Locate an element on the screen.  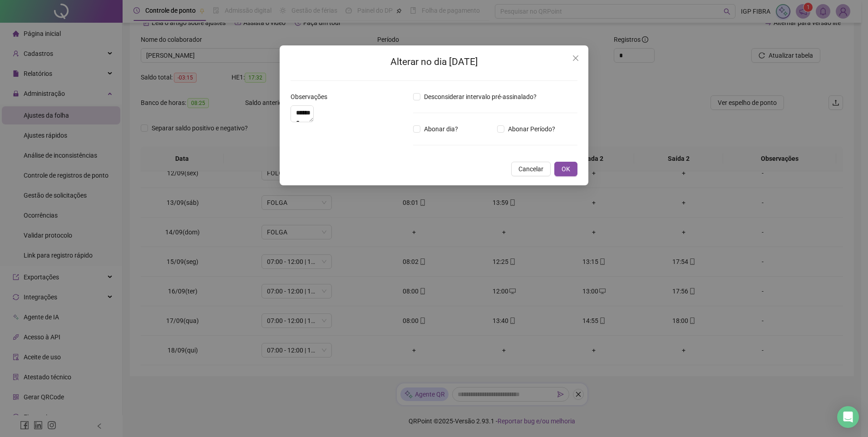
span: close is located at coordinates (576, 58).